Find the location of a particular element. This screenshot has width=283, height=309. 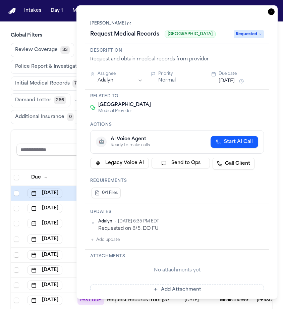

button: Normal is located at coordinates (167, 81).